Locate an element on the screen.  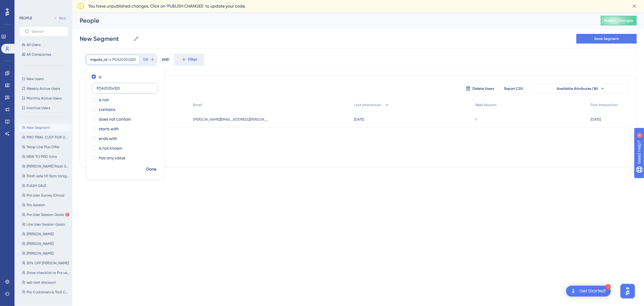
button: New Users is located at coordinates (44, 79).